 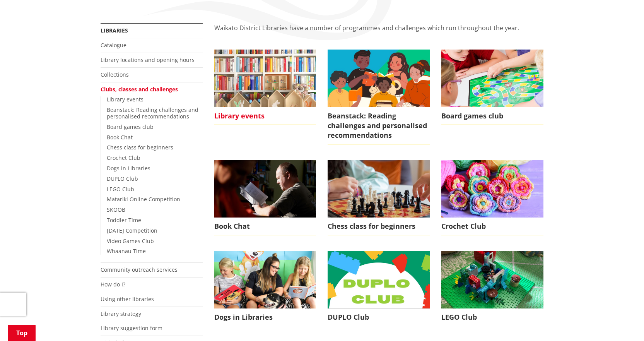 I want to click on a: Crochet Club, so click(x=123, y=158).